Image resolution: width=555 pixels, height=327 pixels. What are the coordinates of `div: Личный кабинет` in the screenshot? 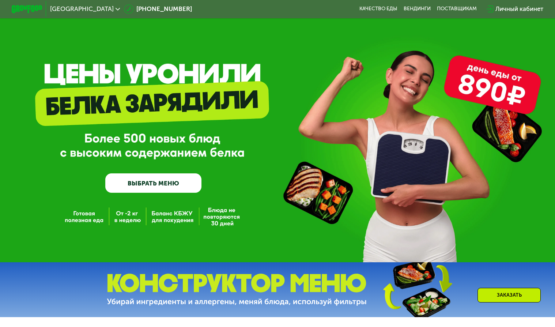 It's located at (519, 9).